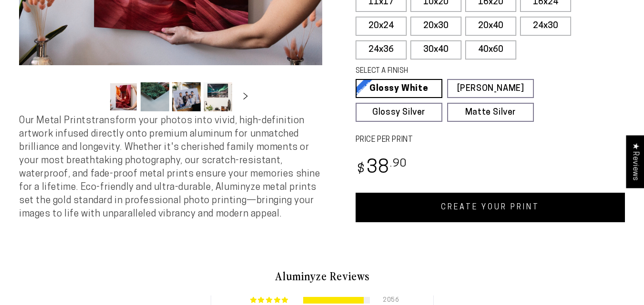 This screenshot has height=305, width=644. What do you see at coordinates (491, 50) in the screenshot?
I see `label: 40x60` at bounding box center [491, 50].